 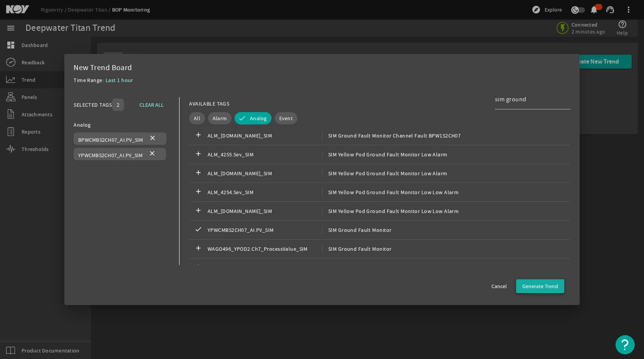 What do you see at coordinates (499, 287) in the screenshot?
I see `button: Cancel` at bounding box center [499, 287].